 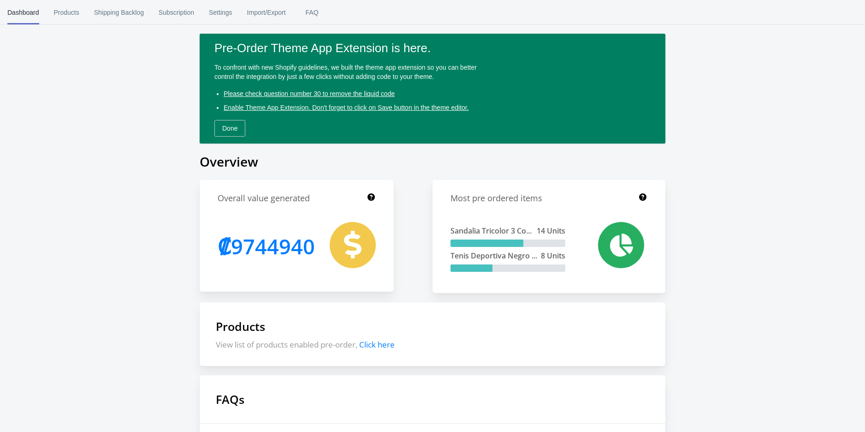 What do you see at coordinates (433, 161) in the screenshot?
I see `h1: Overview` at bounding box center [433, 161].